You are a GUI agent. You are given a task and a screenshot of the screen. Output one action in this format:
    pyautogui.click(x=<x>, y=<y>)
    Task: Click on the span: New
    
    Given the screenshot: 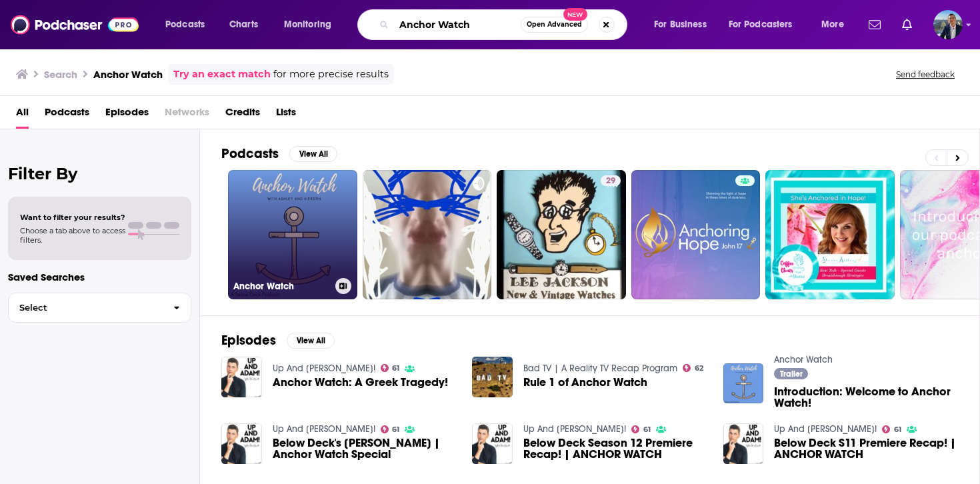 What is the action you would take?
    pyautogui.click(x=575, y=14)
    